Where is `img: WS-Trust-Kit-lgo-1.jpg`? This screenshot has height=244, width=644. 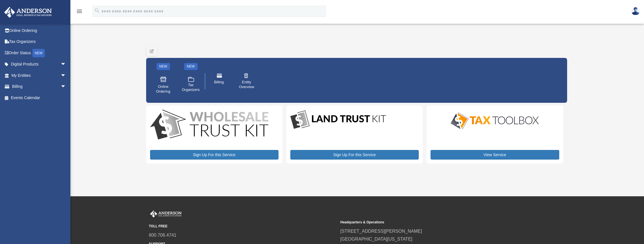 img: WS-Trust-Kit-lgo-1.jpg is located at coordinates (209, 125).